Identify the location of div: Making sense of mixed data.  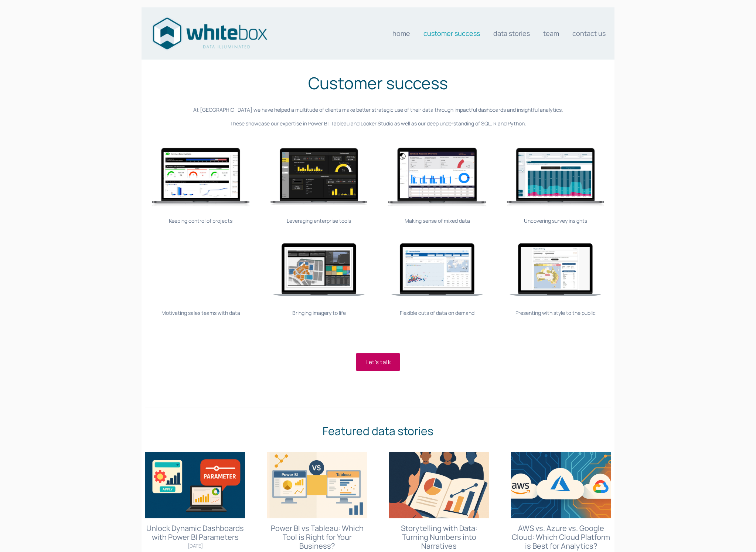
(437, 221).